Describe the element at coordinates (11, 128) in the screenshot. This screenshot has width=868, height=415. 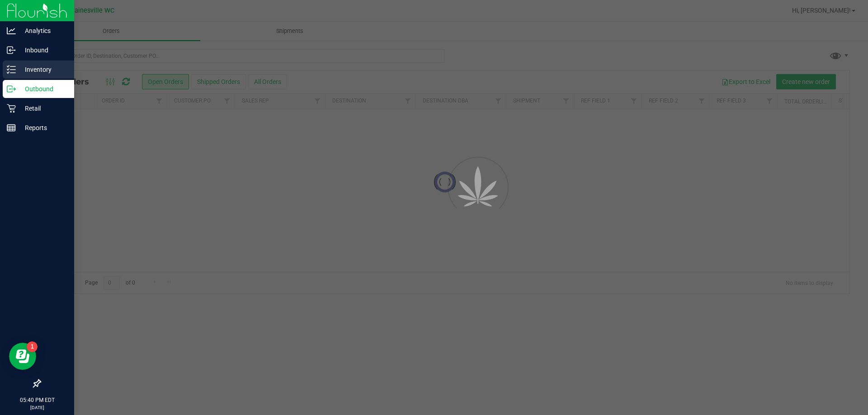
I see `inline-svg: Reports` at that location.